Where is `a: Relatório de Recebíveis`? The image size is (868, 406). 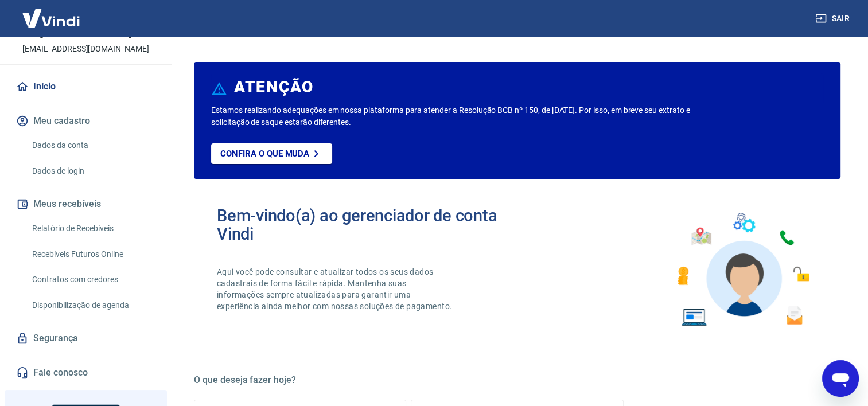 a: Relatório de Recebíveis is located at coordinates (93, 228).